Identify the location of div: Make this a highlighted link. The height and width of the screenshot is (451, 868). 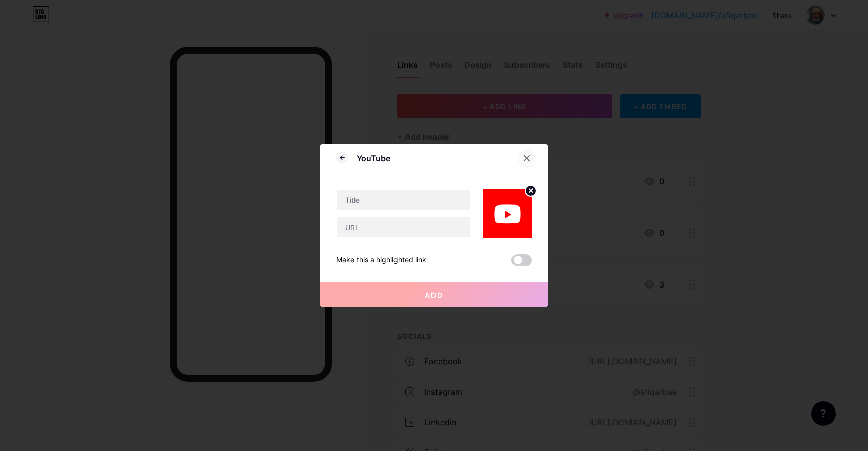
(381, 260).